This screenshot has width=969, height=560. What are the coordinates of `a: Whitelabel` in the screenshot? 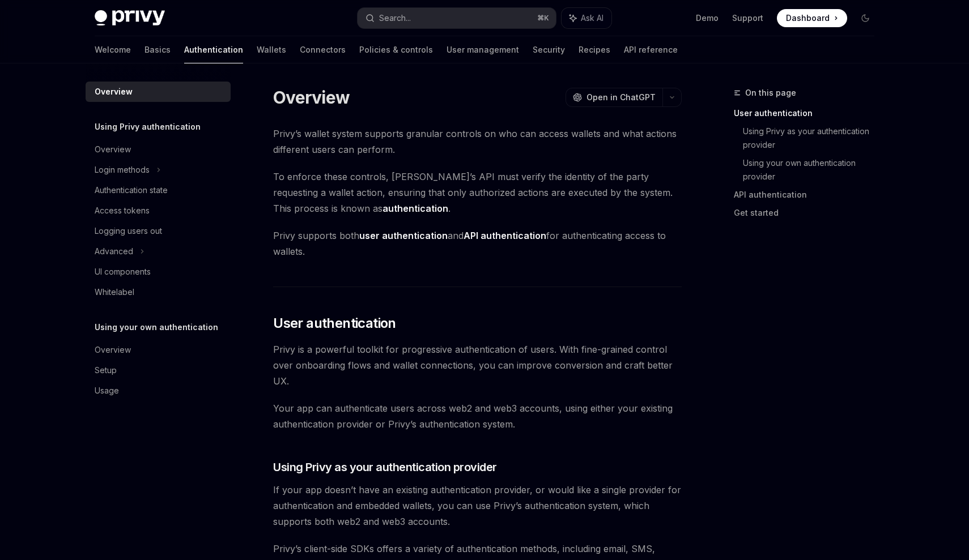 It's located at (158, 292).